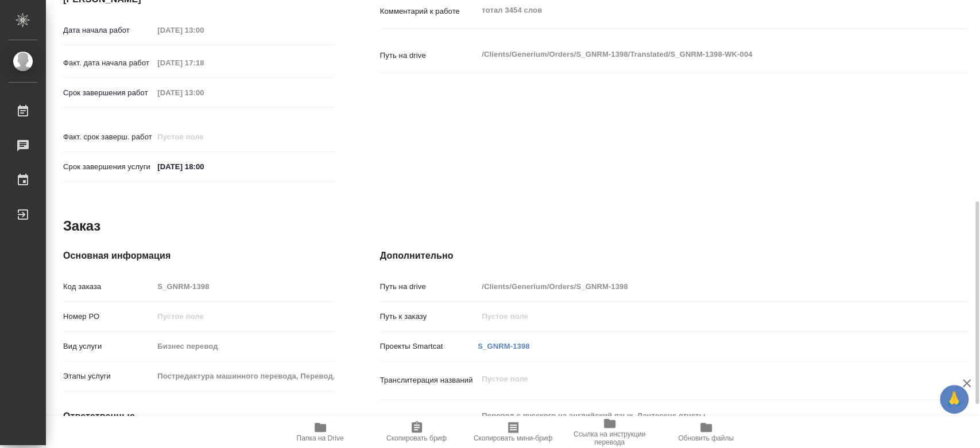  What do you see at coordinates (698, 10) in the screenshot?
I see `textarea: тотал 3454 слов` at bounding box center [698, 10].